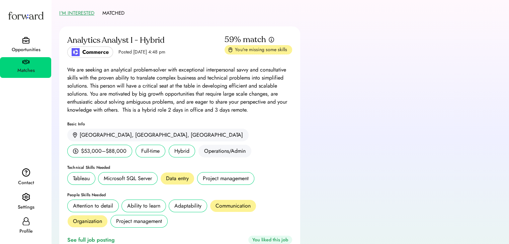 This screenshot has width=509, height=244. I want to click on button: MATCHED, so click(114, 13).